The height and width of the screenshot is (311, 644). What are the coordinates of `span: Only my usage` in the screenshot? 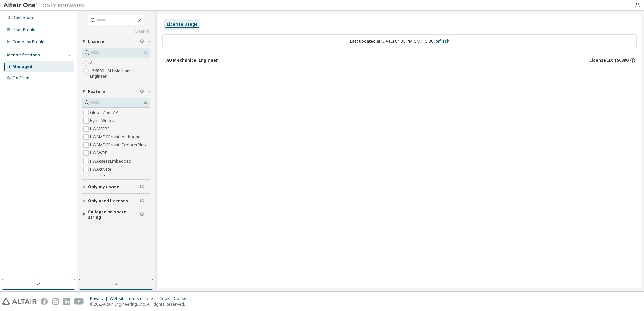 It's located at (104, 187).